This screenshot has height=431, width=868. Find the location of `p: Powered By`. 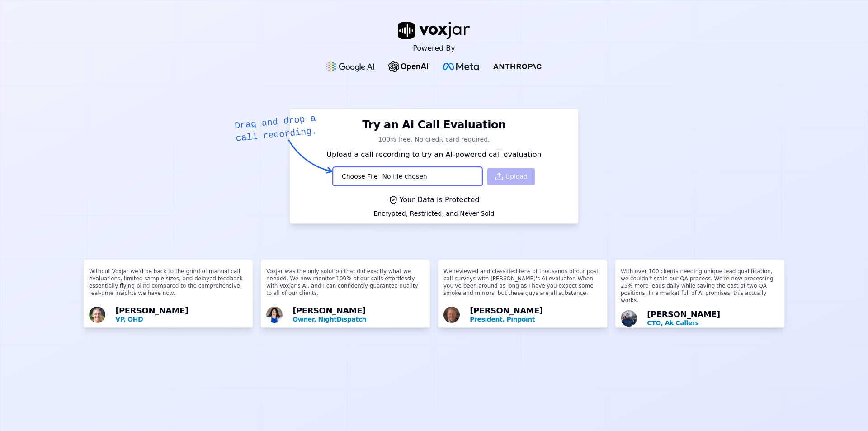

p: Powered By is located at coordinates (434, 48).